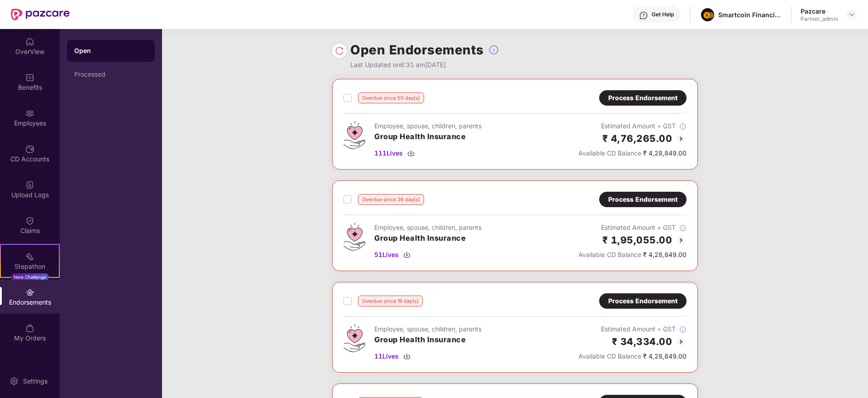 The width and height of the screenshot is (868, 398). Describe the element at coordinates (390, 301) in the screenshot. I see `div: Overdue since 19 day(s)` at that location.